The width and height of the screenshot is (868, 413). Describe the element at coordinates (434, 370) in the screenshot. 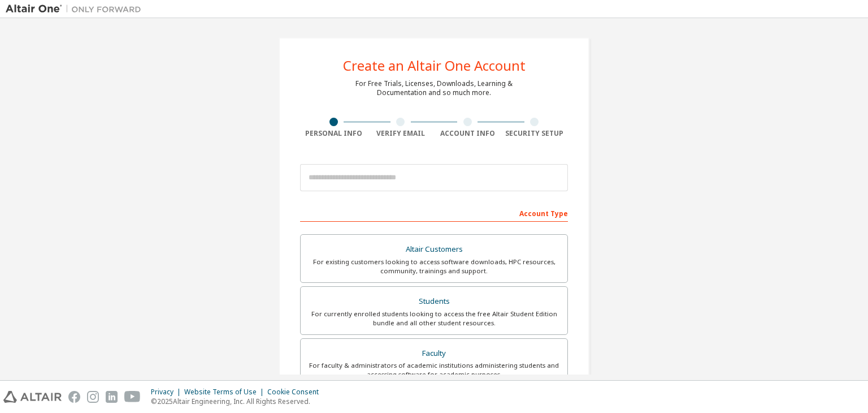

I see `div: For faculty & administrators of academic institutions administering students and accessing softwa...` at that location.